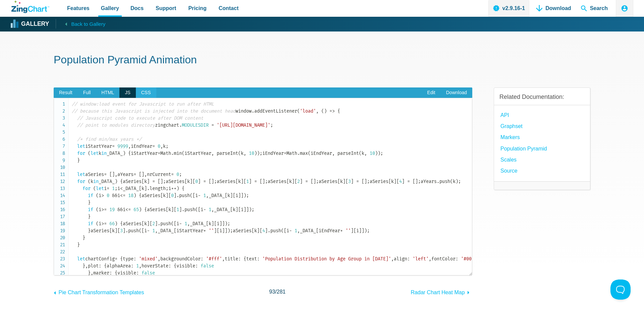 This screenshot has width=644, height=313. Describe the element at coordinates (66, 93) in the screenshot. I see `span: Result` at that location.